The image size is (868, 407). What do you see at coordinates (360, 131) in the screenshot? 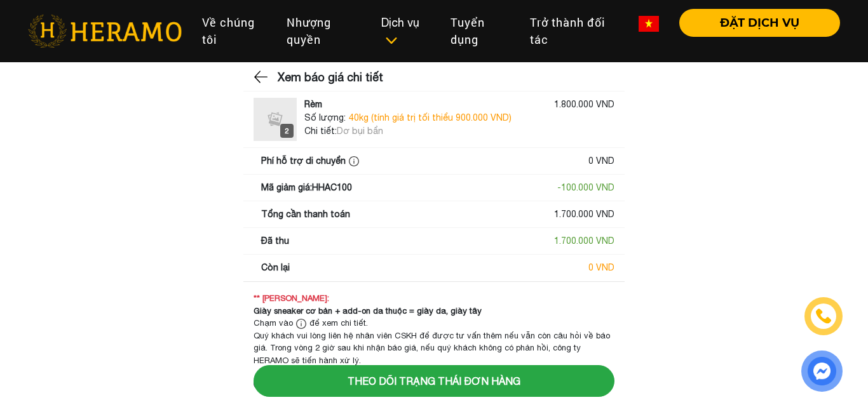
I see `span: Dơ bụi bẩn` at bounding box center [360, 131].